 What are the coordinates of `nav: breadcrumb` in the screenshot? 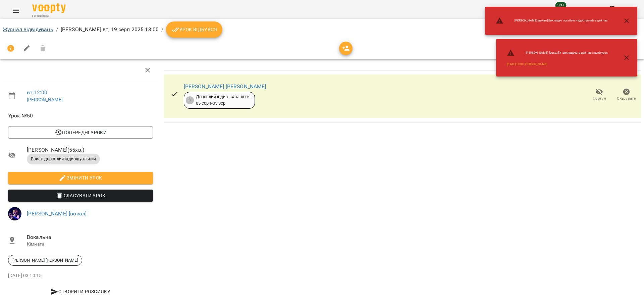 It's located at (322, 30).